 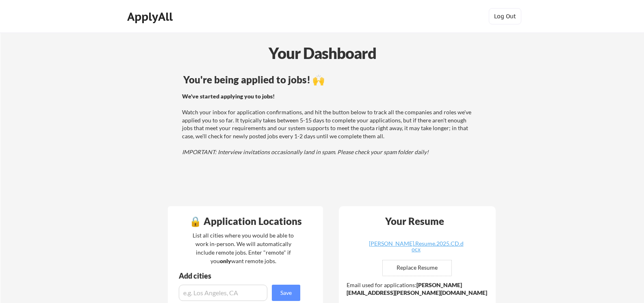 What do you see at coordinates (330, 80) in the screenshot?
I see `div: You're being applied to jobs! 🙌` at bounding box center [330, 80].